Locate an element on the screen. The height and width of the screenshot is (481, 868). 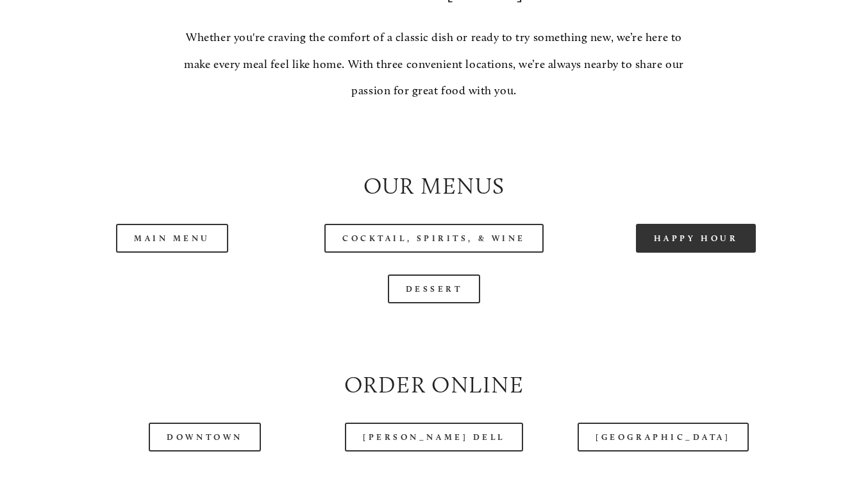
a: Cocktail, Spirits, & Wine is located at coordinates (434, 238).